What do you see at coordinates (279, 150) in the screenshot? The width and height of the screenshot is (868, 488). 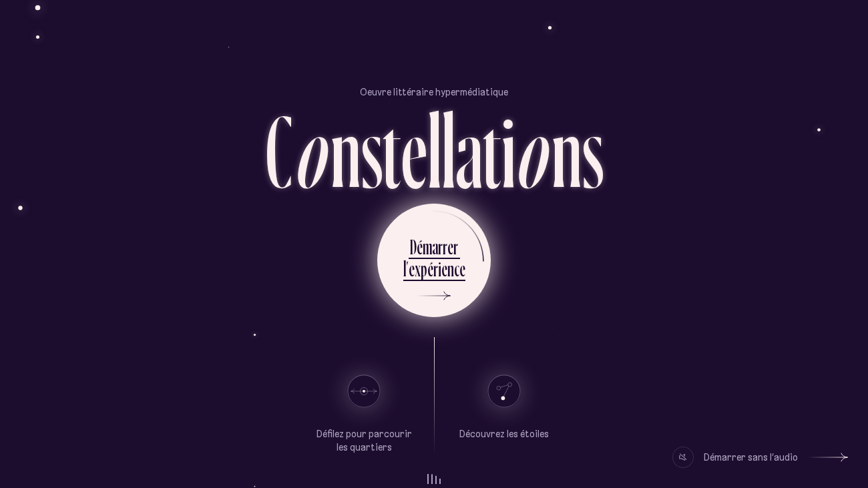 I see `div: C` at bounding box center [279, 150].